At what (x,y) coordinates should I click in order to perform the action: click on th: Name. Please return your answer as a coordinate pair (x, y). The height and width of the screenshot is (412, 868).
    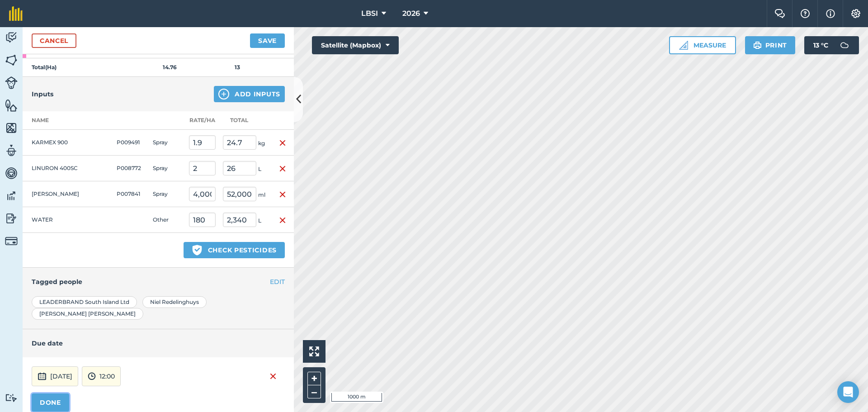
    Looking at the image, I should click on (68, 120).